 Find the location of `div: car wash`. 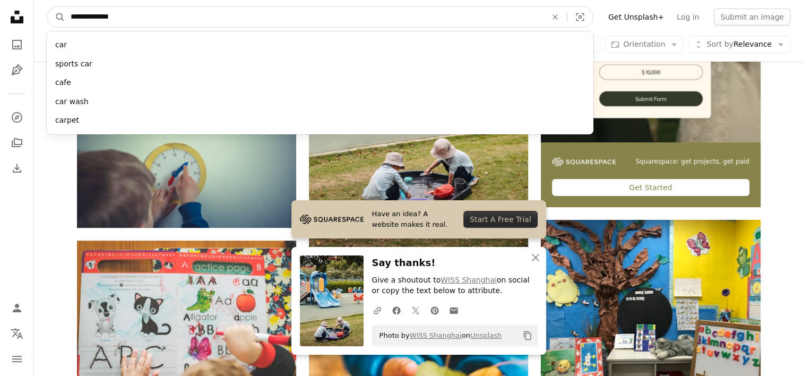

div: car wash is located at coordinates (320, 102).